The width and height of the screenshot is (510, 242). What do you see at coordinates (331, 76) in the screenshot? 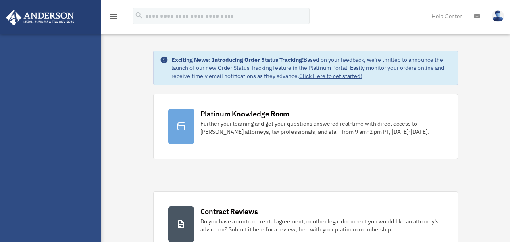
I see `a: Click Here to get started!` at bounding box center [331, 76].